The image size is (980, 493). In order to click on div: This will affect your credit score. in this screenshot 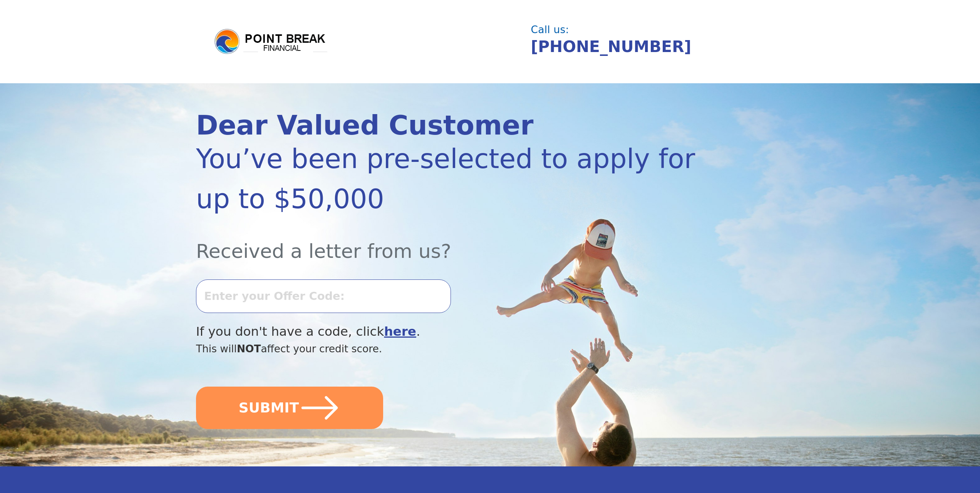, I will do `click(445, 349)`.